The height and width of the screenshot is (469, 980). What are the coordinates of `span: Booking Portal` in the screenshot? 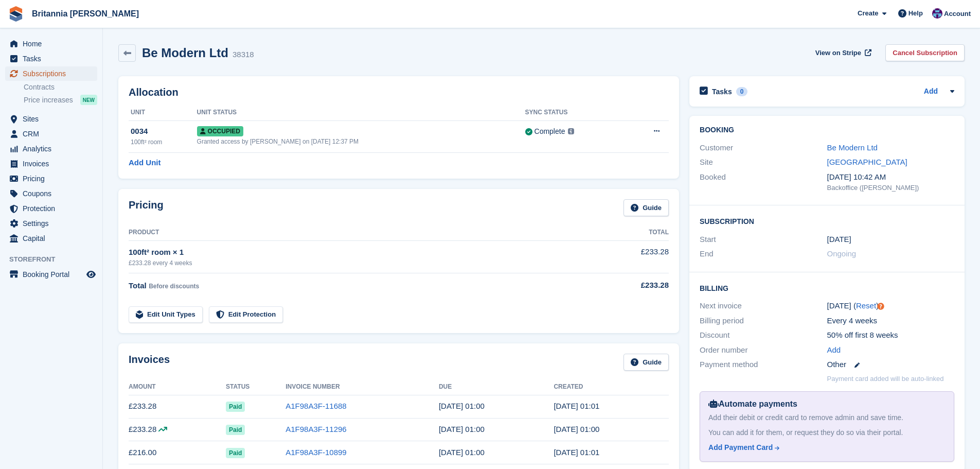 It's located at (53, 274).